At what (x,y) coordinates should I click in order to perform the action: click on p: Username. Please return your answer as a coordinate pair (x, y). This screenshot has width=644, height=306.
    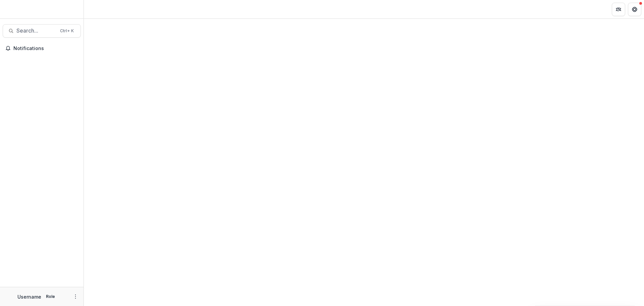
    Looking at the image, I should click on (29, 296).